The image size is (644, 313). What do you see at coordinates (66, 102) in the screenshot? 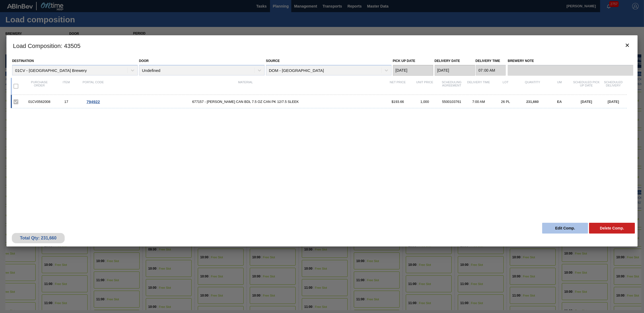
I see `div: 17` at bounding box center [66, 102].